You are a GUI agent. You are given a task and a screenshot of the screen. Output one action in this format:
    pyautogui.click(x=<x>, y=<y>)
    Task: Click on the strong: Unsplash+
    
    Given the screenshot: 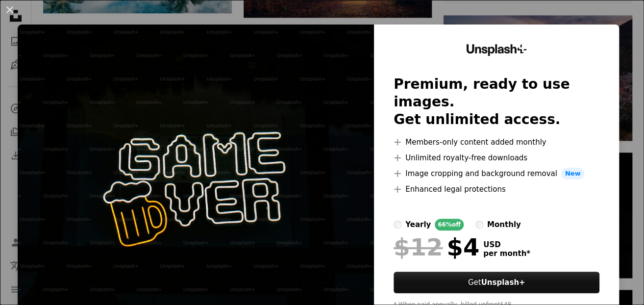 What is the action you would take?
    pyautogui.click(x=503, y=283)
    